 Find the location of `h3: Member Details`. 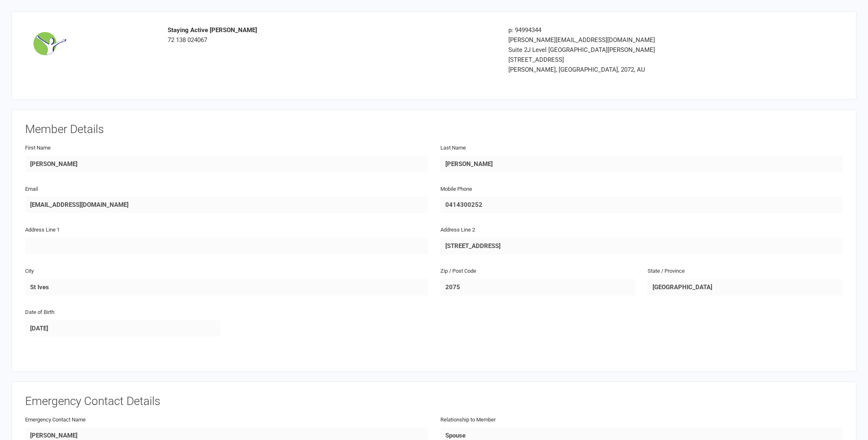

h3: Member Details is located at coordinates (434, 129).